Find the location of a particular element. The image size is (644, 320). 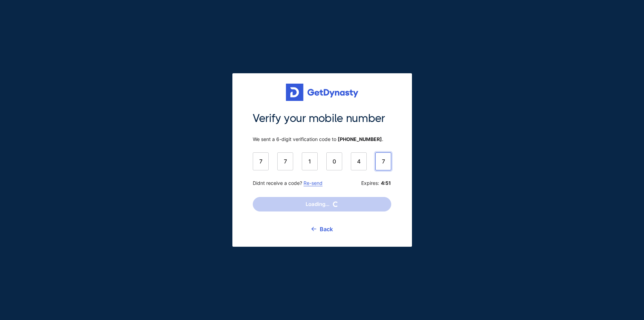

span: We sent a 6-digit verification code to . is located at coordinates (321, 139).